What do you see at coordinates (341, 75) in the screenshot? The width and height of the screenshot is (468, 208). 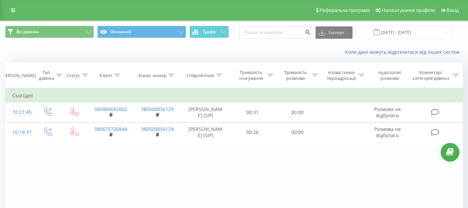 I see `div: Назва схеми переадресації` at bounding box center [341, 75].